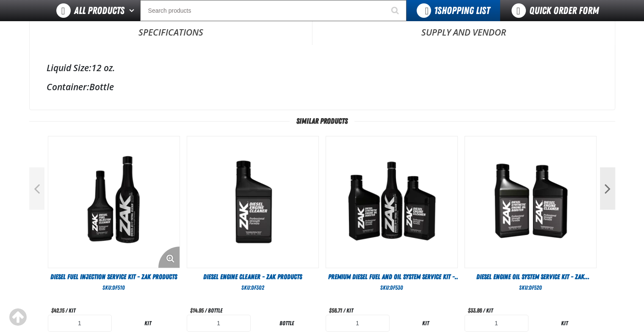 Image resolution: width=644 pixels, height=335 pixels. Describe the element at coordinates (464, 32) in the screenshot. I see `a: Supply and Vendor` at that location.